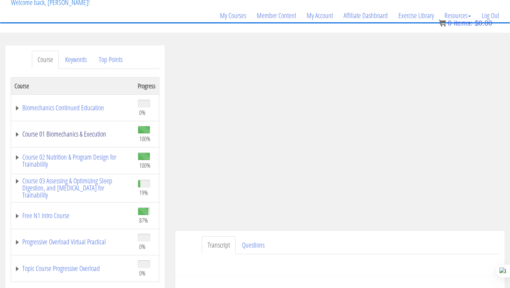  Describe the element at coordinates (73, 215) in the screenshot. I see `a: Free N1 Intro Course` at that location.